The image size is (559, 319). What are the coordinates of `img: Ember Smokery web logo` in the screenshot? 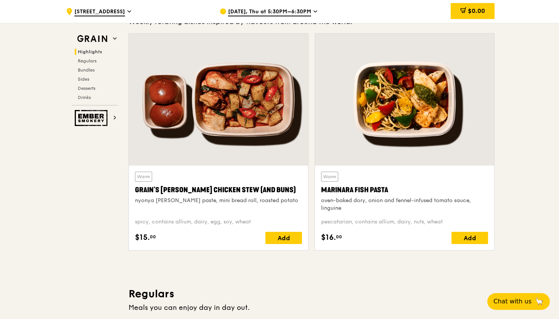 It's located at (92, 118).